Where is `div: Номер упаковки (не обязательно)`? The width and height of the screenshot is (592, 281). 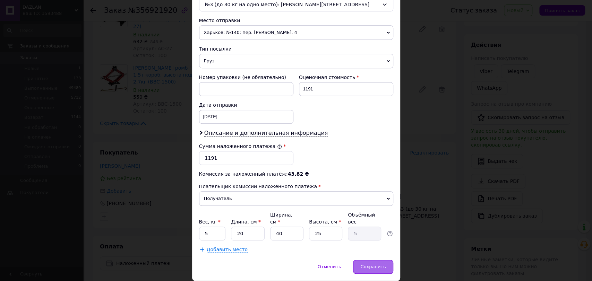 div: Номер упаковки (не обязательно) is located at coordinates (246, 77).